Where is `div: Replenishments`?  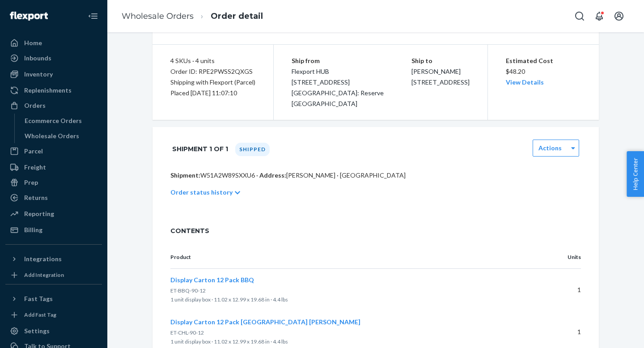 div: Replenishments is located at coordinates (48, 90).